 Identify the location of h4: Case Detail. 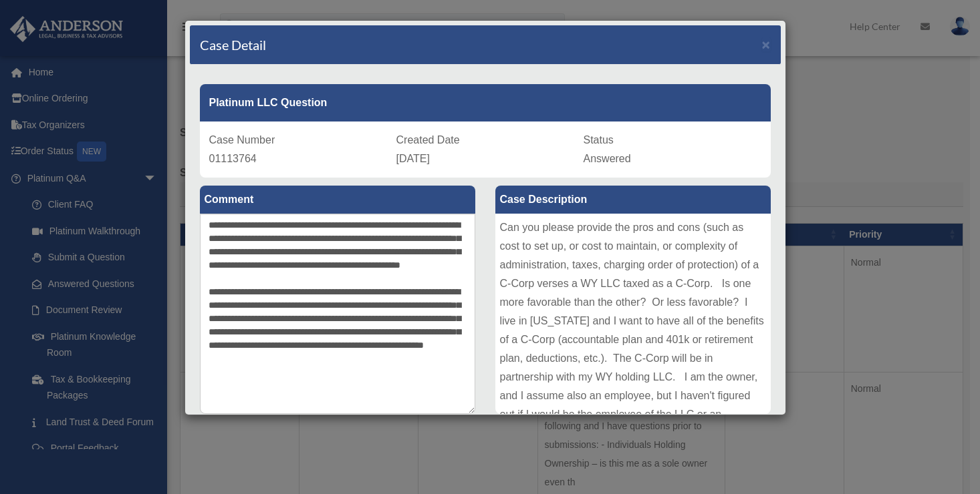
(233, 45).